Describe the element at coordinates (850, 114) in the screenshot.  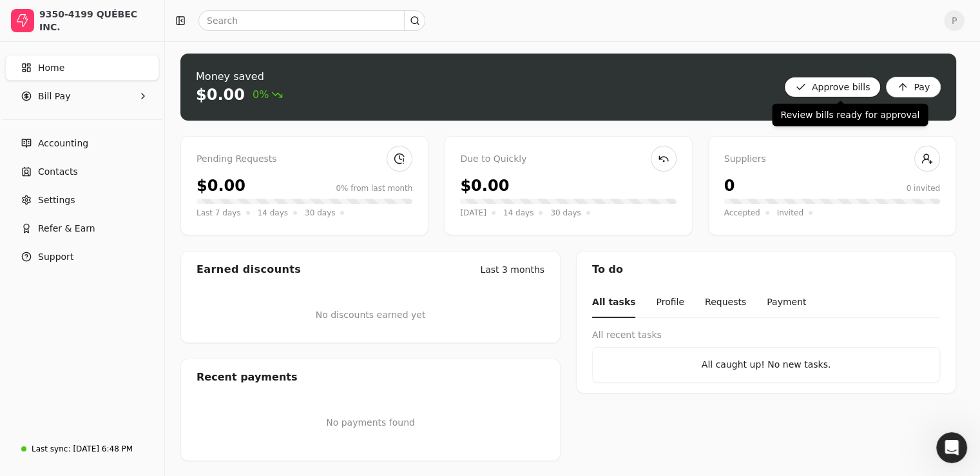
I see `div: Review bills ready for approval` at that location.